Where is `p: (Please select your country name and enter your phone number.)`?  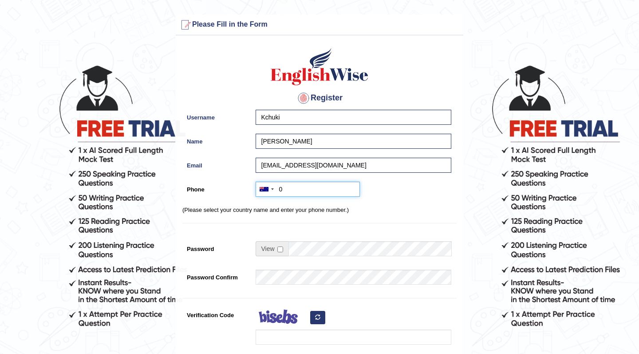 p: (Please select your country name and enter your phone number.) is located at coordinates (319, 209).